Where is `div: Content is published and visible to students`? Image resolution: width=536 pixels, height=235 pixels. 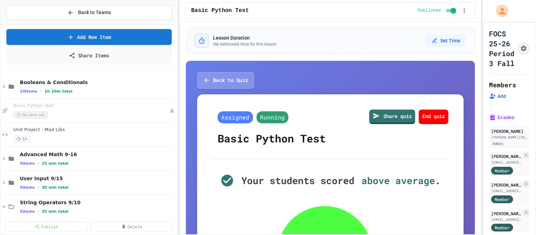
div: Content is published and visible to students is located at coordinates (437, 11).